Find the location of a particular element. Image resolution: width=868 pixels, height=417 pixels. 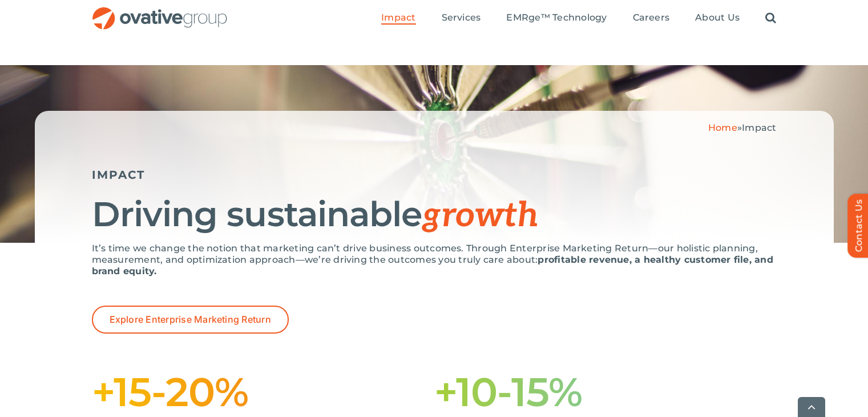

a: Careers is located at coordinates (651, 18).